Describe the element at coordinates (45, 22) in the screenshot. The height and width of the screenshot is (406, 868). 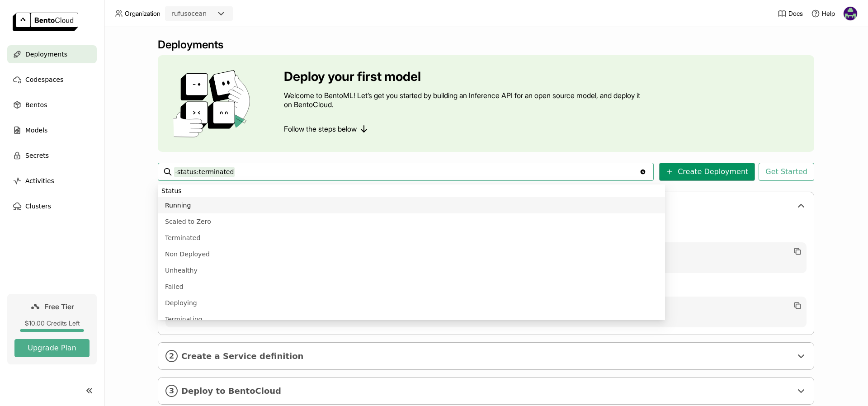
I see `img: logo` at that location.